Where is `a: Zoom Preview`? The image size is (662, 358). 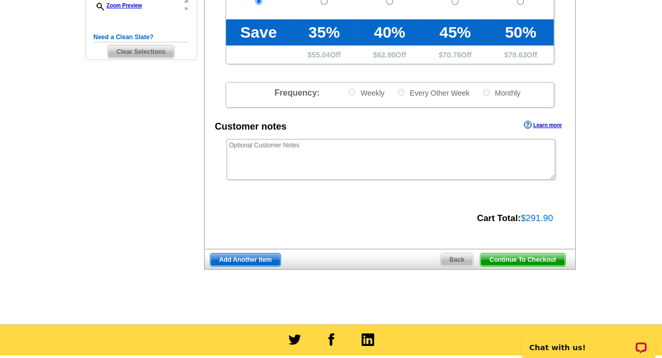
a: Zoom Preview is located at coordinates (118, 5).